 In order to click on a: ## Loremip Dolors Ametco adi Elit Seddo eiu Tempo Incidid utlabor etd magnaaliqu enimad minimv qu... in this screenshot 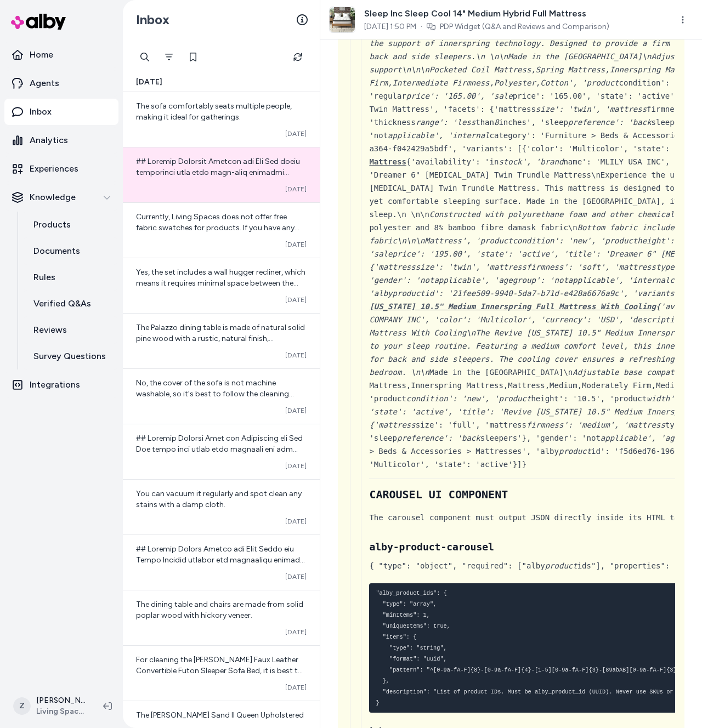, I will do `click(221, 562)`.